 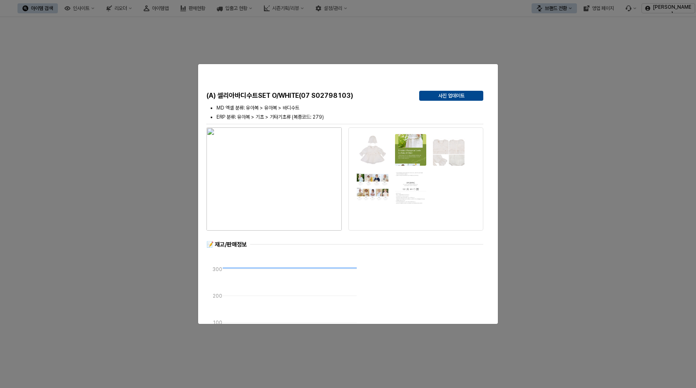 What do you see at coordinates (451, 96) in the screenshot?
I see `p: 사진 업데이트` at bounding box center [451, 96].